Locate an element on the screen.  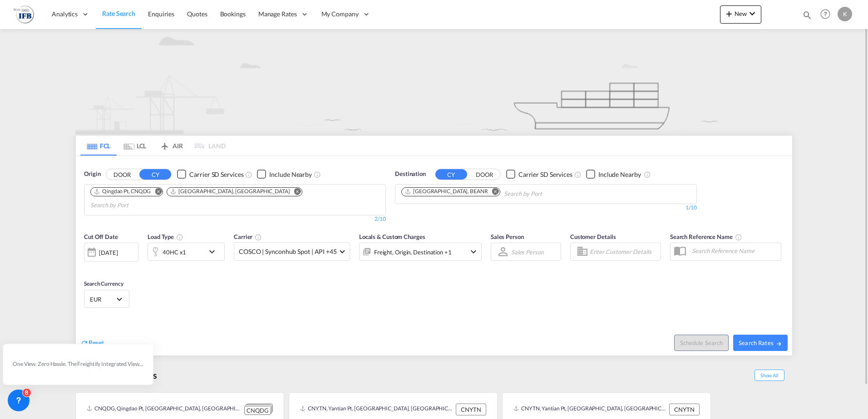
md-tab-item: LCL is located at coordinates (134, 146).